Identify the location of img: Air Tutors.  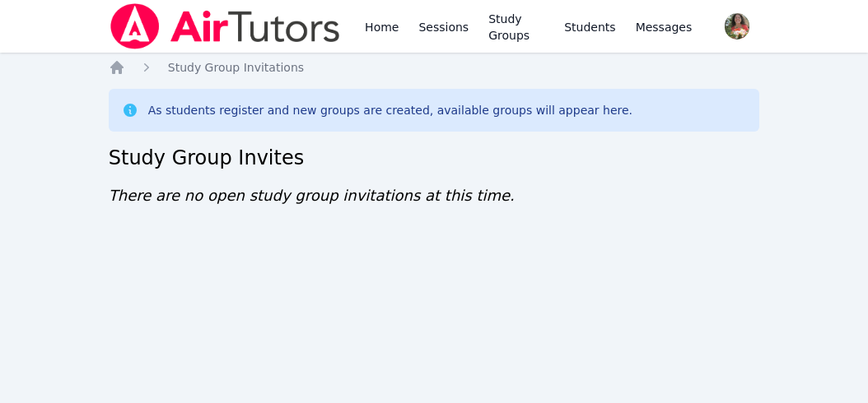
(225, 26).